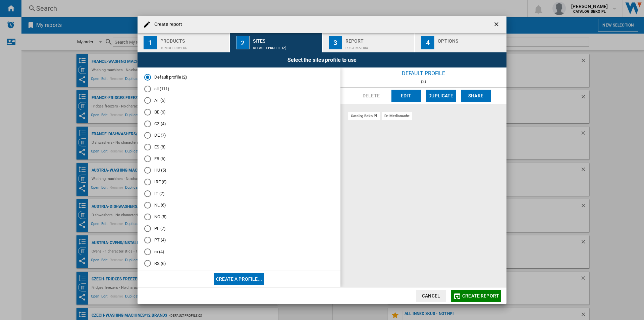  What do you see at coordinates (423, 73) in the screenshot?
I see `div: Default profile` at bounding box center [423, 73].